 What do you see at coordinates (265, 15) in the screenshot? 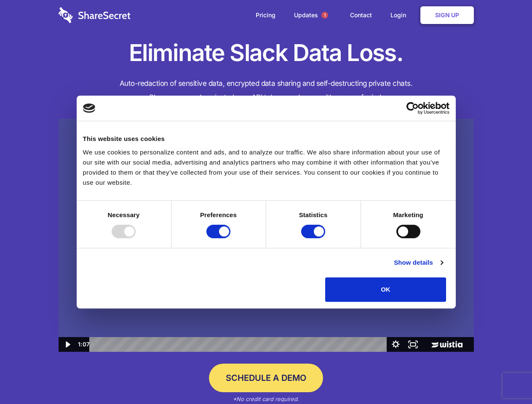
I see `a: Pricing` at bounding box center [265, 15].